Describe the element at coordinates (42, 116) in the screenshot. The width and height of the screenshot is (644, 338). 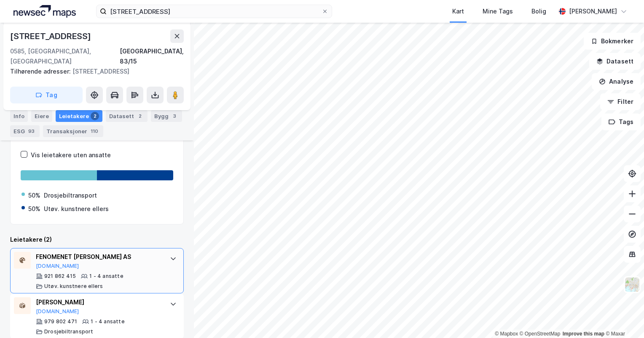
I see `div: Eiere` at that location.